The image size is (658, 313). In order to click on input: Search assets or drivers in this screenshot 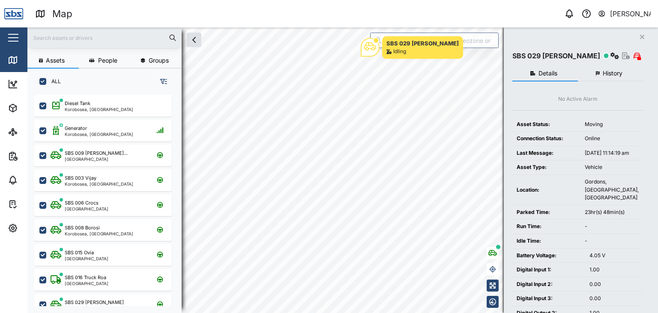, I will do `click(104, 38)`.